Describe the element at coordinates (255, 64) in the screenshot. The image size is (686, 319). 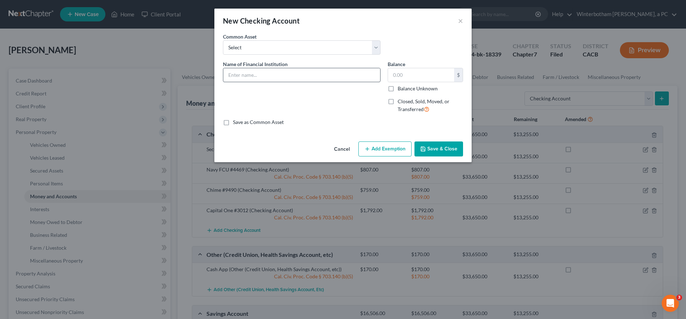
I see `span: Name of Financial Institution` at that location.